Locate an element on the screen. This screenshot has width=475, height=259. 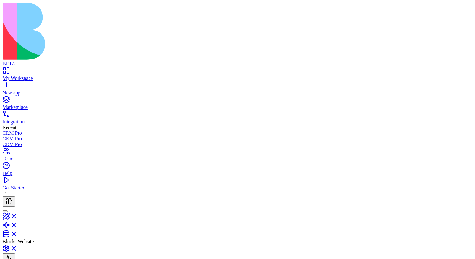
span: Recent is located at coordinates (9, 127).